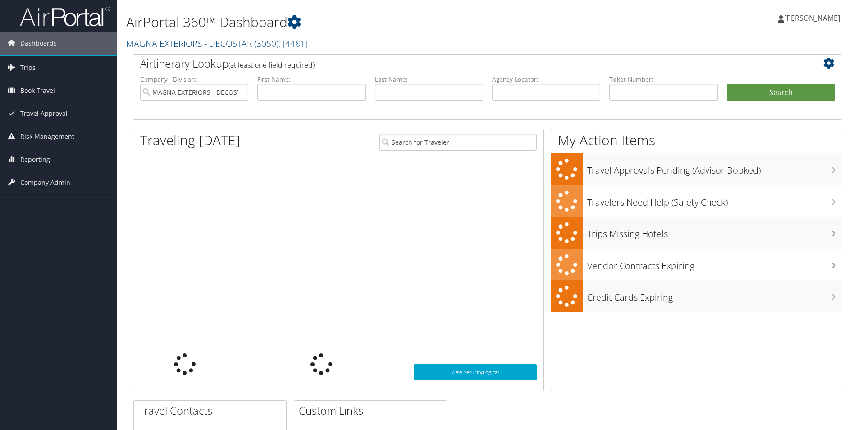  I want to click on a: Vendor Contracts Expiring, so click(696, 264).